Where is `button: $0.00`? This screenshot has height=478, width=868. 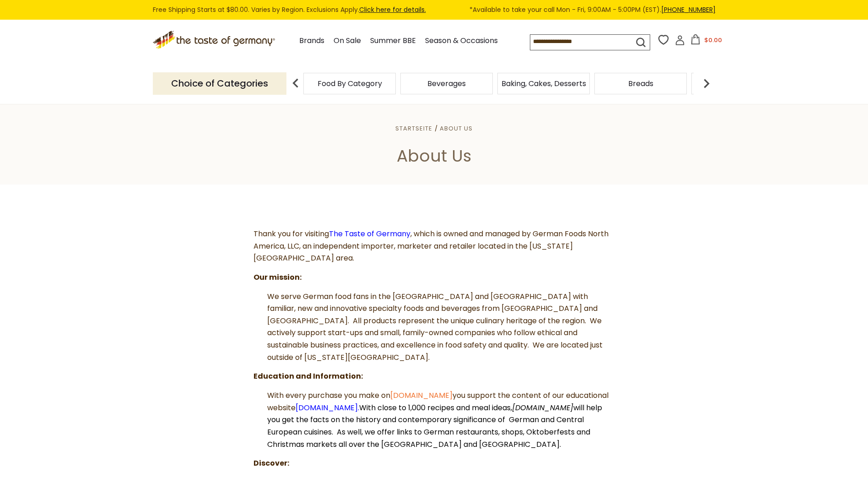
button: $0.00 is located at coordinates (706, 41).